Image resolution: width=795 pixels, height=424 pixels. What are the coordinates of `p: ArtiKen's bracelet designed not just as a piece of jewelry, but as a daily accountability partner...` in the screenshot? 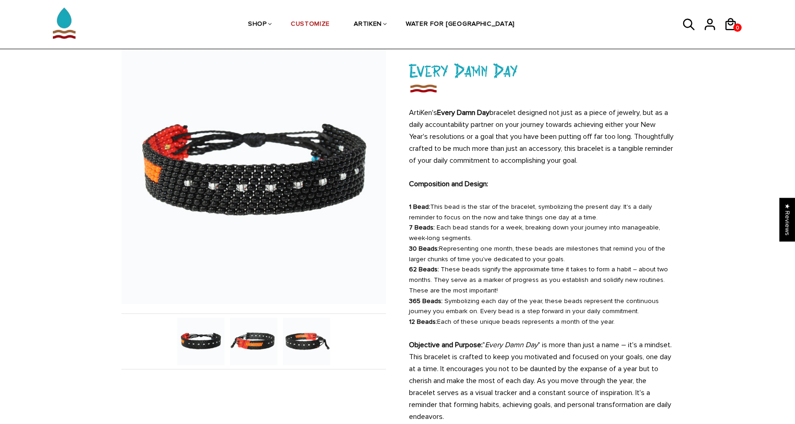 It's located at (541, 137).